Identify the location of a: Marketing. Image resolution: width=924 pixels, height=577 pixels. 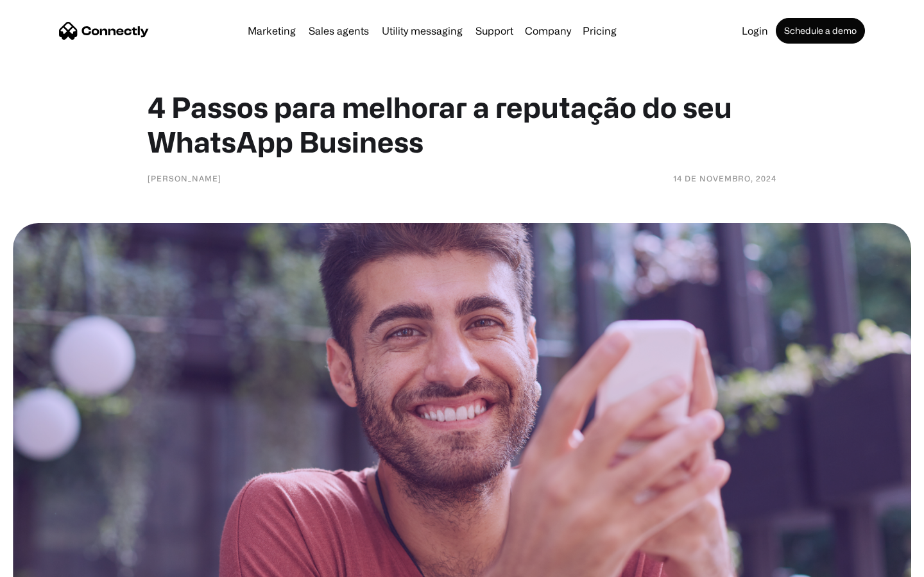
(271, 31).